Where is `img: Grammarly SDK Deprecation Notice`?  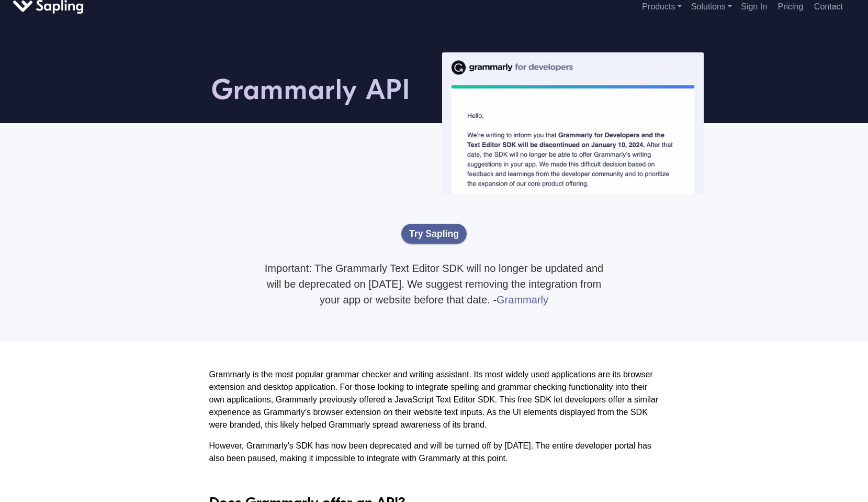 img: Grammarly SDK Deprecation Notice is located at coordinates (573, 123).